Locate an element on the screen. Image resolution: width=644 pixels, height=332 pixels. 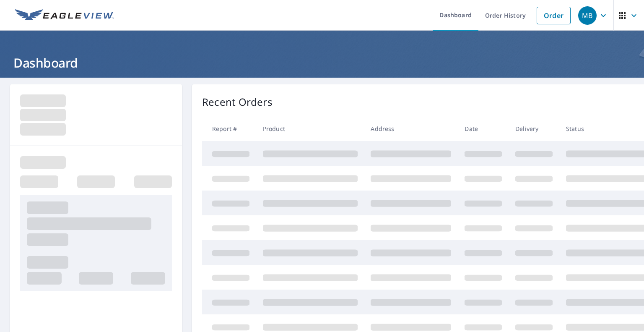
th: Report # is located at coordinates (229, 128).